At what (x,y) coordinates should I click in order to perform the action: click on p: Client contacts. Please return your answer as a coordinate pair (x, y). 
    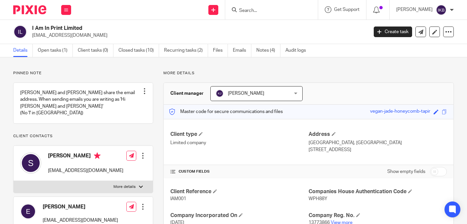
    Looking at the image, I should click on (83, 136).